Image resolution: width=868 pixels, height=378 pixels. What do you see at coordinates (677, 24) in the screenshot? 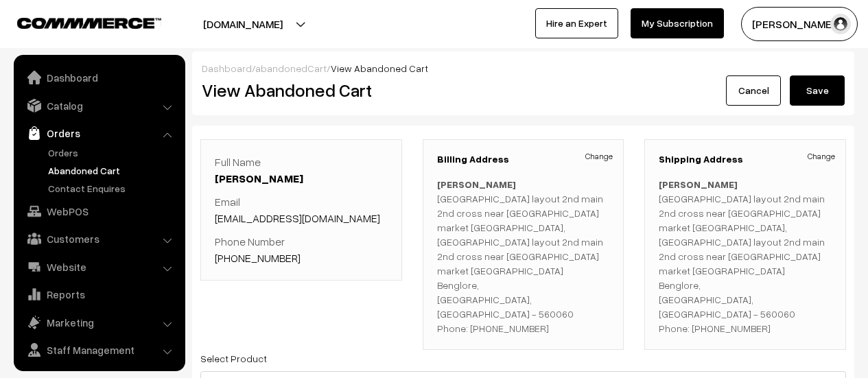
I see `a: My Subscription` at bounding box center [677, 24].